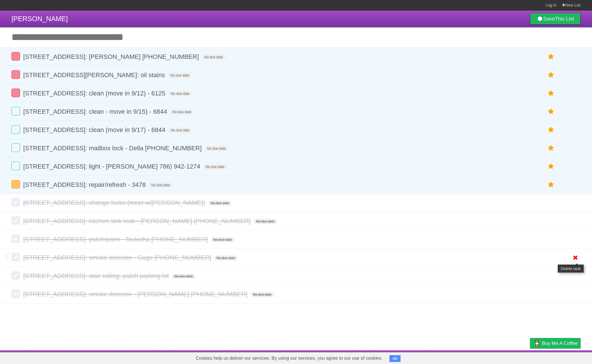  What do you see at coordinates (560, 343) in the screenshot?
I see `span: Buy me a coffee` at bounding box center [560, 343].